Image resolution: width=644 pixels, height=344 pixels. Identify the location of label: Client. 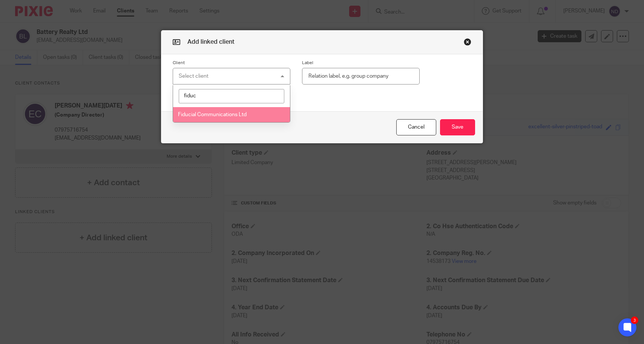
(232, 63).